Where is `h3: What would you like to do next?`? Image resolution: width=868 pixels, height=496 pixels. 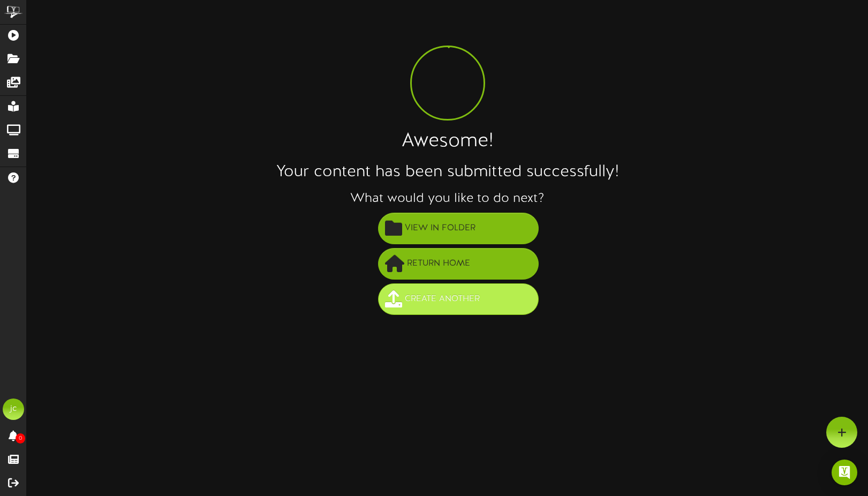 h3: What would you like to do next? is located at coordinates (447, 199).